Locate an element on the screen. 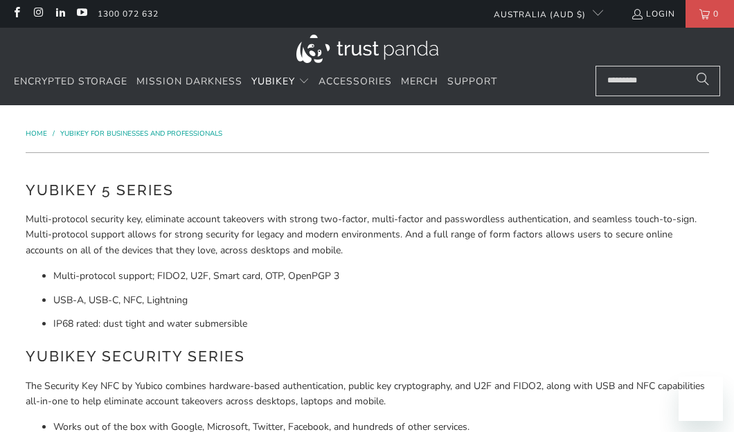 This screenshot has height=432, width=734. a: Login is located at coordinates (653, 14).